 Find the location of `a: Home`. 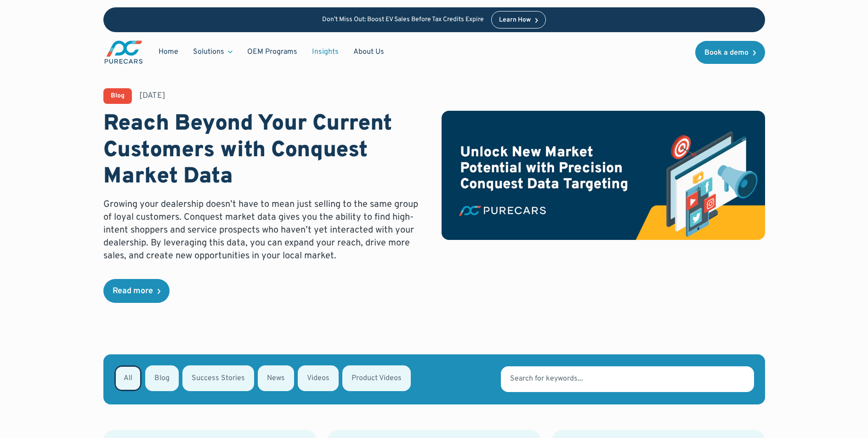

a: Home is located at coordinates (168, 52).